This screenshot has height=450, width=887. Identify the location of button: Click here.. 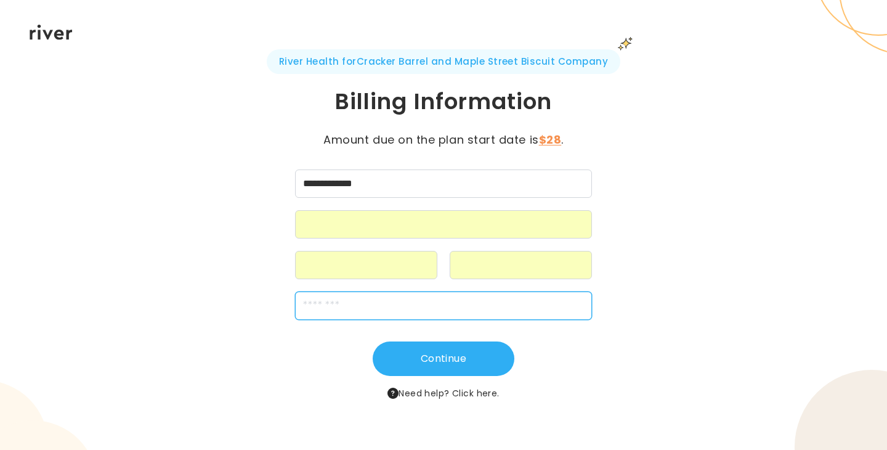
(476, 393).